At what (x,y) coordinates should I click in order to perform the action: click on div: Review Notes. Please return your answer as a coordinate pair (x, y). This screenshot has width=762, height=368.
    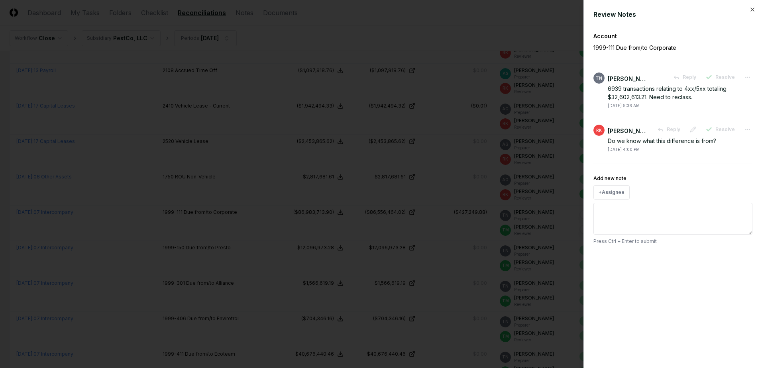
    Looking at the image, I should click on (673, 14).